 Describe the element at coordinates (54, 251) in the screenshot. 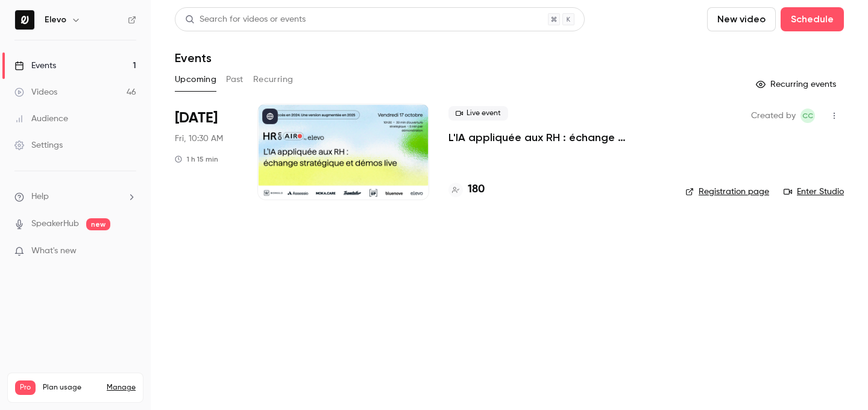

I see `span: What's new` at that location.